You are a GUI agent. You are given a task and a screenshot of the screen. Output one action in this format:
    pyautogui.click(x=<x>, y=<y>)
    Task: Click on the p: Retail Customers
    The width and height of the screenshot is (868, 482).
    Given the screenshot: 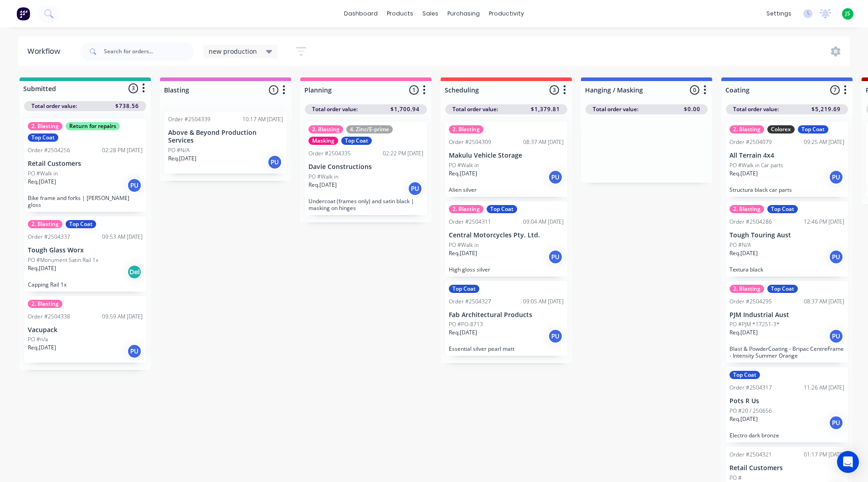 What is the action you would take?
    pyautogui.click(x=85, y=164)
    